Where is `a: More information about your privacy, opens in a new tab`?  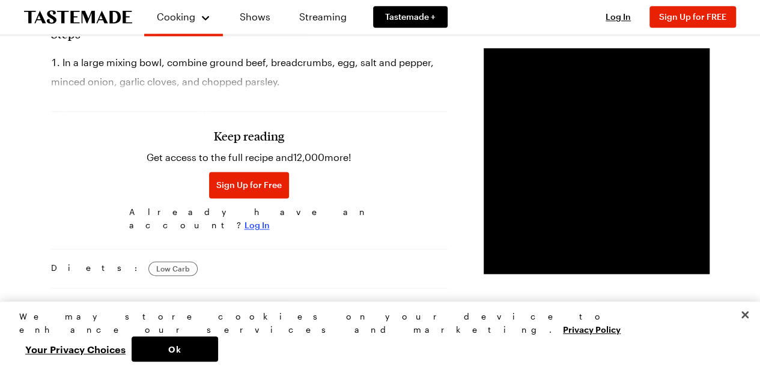
a: More information about your privacy, opens in a new tab is located at coordinates (591, 328).